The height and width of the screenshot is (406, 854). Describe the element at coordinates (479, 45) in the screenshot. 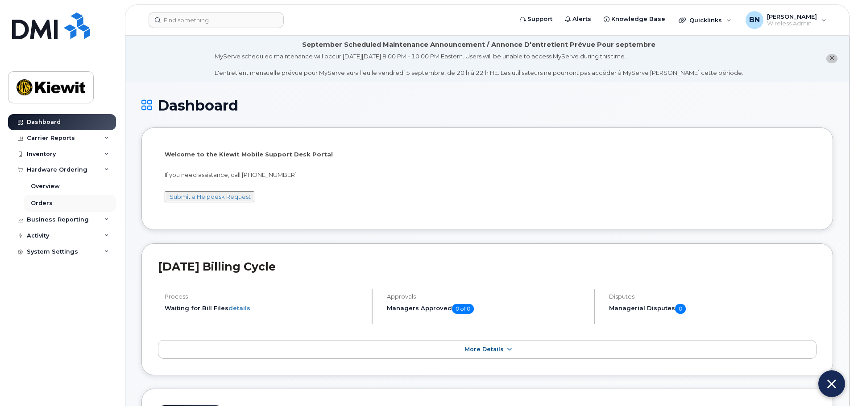

I see `div: September Scheduled Maintenance Announcement / Annonce D'entretient Prévue Pour septembre` at that location.